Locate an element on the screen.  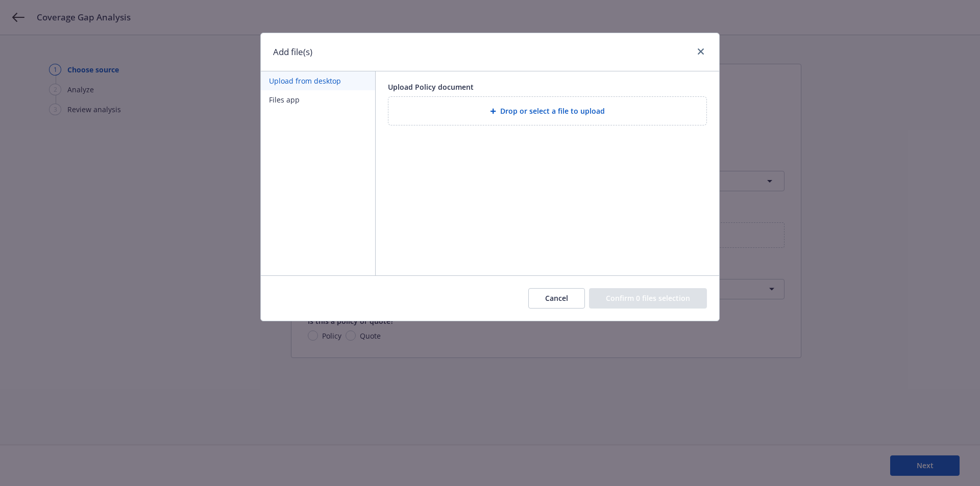
div: Upload Policy document is located at coordinates (547, 86).